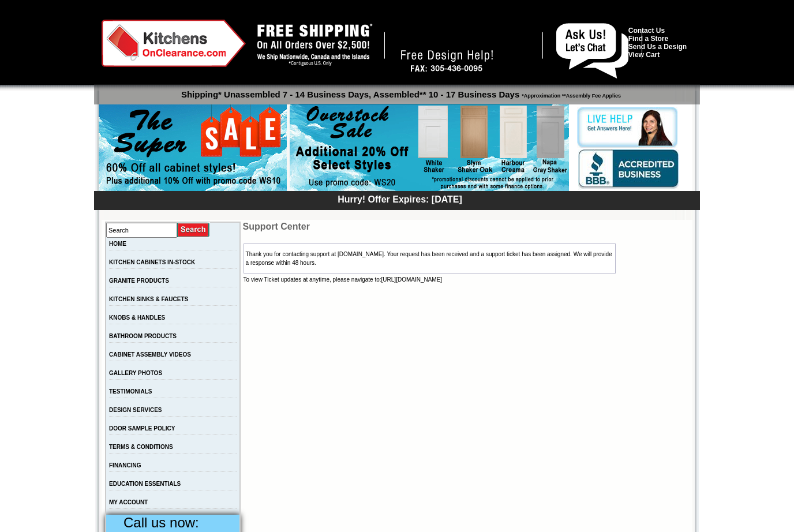  What do you see at coordinates (139, 281) in the screenshot?
I see `a: GRANITE PRODUCTS` at bounding box center [139, 281].